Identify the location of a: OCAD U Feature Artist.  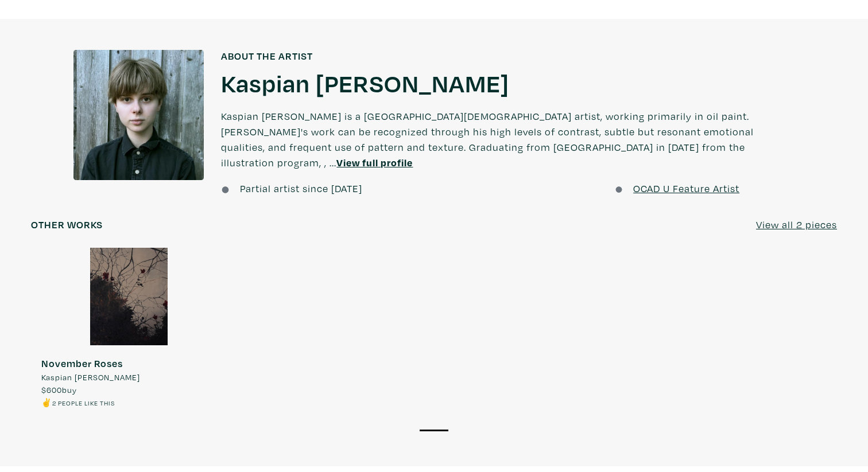
(686, 188).